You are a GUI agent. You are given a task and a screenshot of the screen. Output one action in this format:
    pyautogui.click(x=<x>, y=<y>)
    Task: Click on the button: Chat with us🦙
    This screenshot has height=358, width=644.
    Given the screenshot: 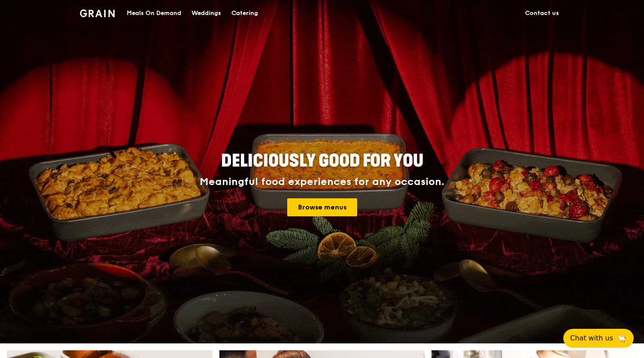 What is the action you would take?
    pyautogui.click(x=599, y=338)
    